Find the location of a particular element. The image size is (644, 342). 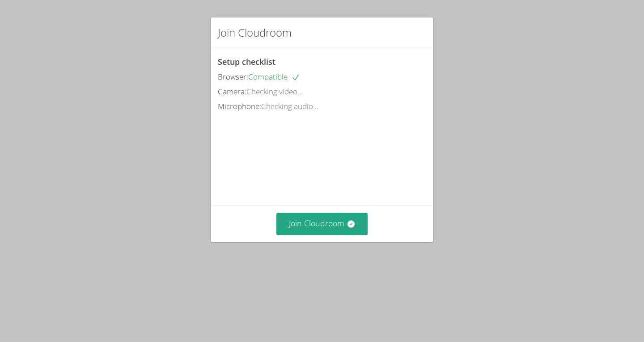

span: Browser: is located at coordinates (233, 76).